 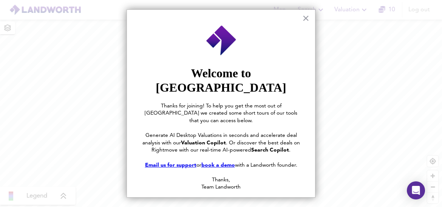 I want to click on img: Employee Photo, so click(x=221, y=40).